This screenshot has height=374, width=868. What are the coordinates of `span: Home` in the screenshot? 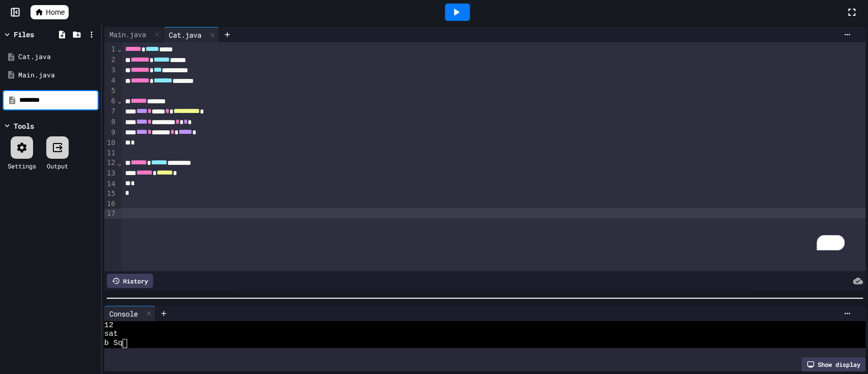 It's located at (55, 12).